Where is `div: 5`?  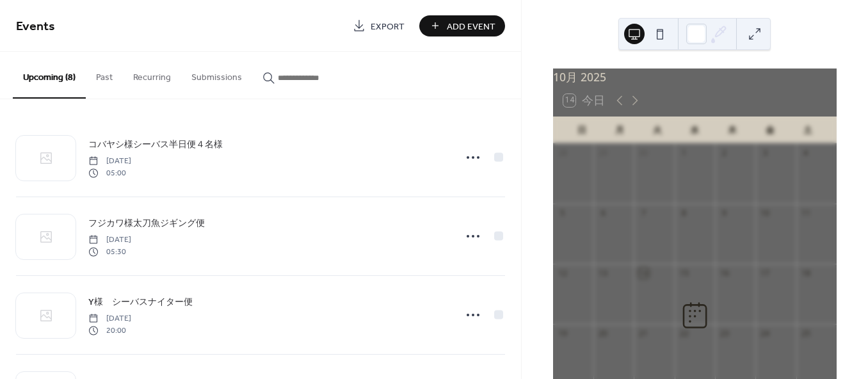 div: 5 is located at coordinates (562, 213).